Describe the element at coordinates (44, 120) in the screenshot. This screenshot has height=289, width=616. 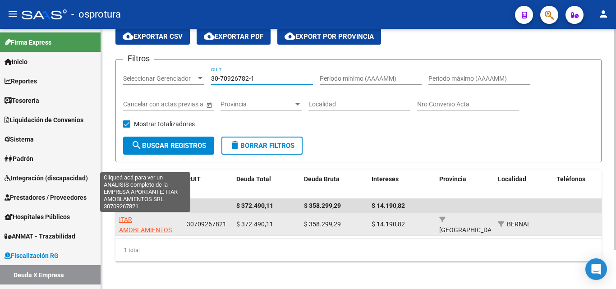
I see `span: Liquidación de Convenios` at that location.